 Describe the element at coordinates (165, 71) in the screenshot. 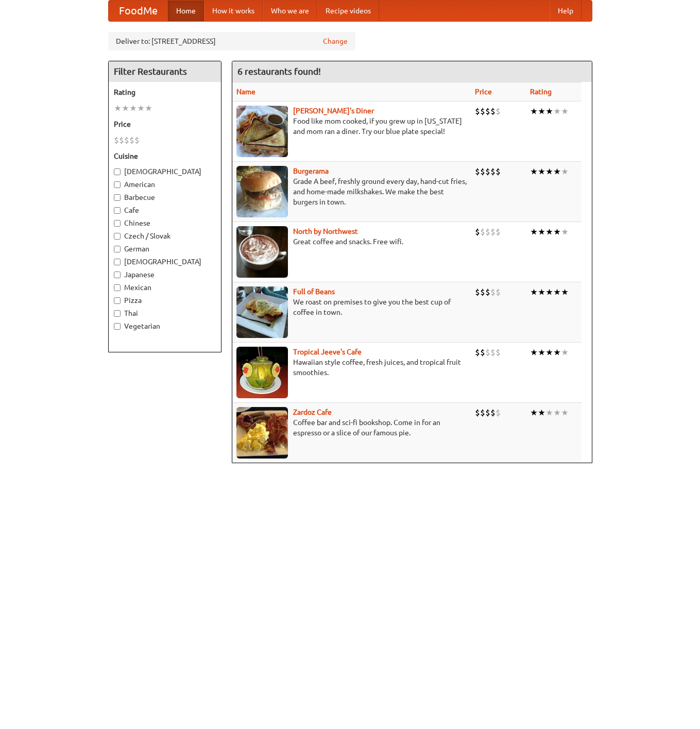

I see `h4: Filter Restaurants` at that location.